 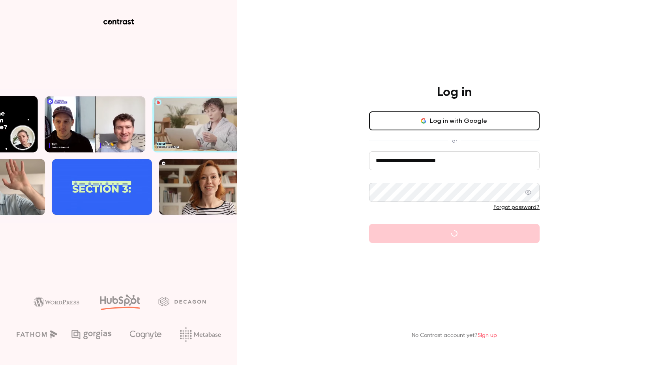 What do you see at coordinates (455, 141) in the screenshot?
I see `span: or` at bounding box center [455, 141].